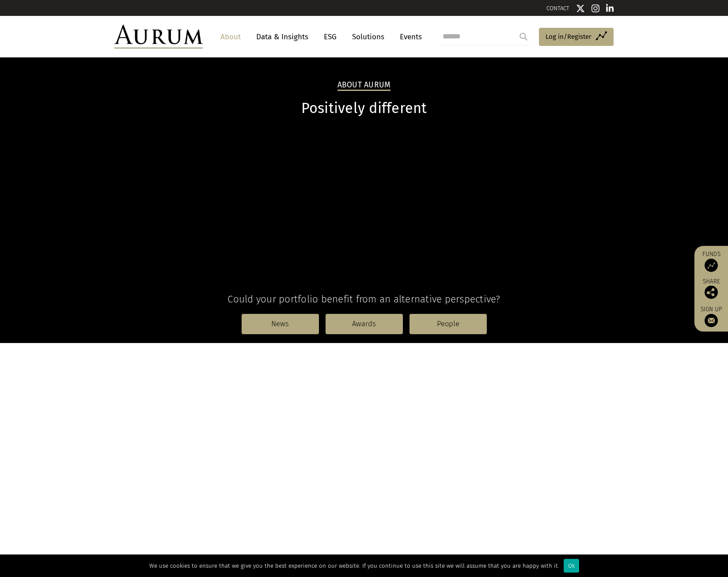  What do you see at coordinates (330, 37) in the screenshot?
I see `a: ESG` at bounding box center [330, 37].